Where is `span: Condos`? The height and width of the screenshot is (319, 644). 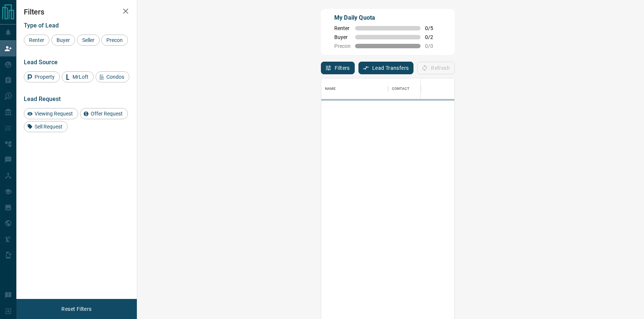
span: Condos is located at coordinates (115, 77).